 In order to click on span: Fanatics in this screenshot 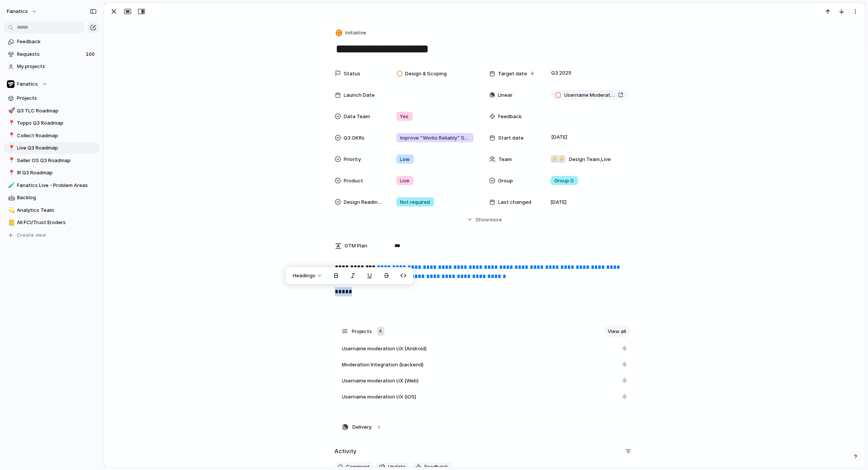, I will do `click(28, 84)`.